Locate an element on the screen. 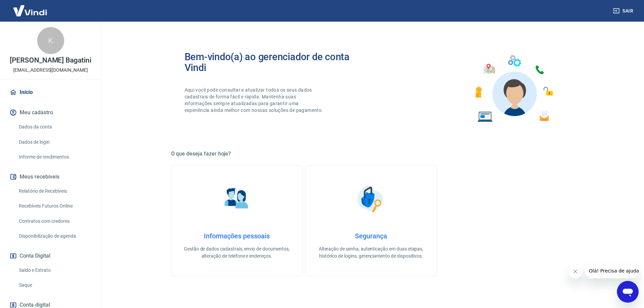 The height and width of the screenshot is (308, 644). a: Informações pessoaisInformações pessoaisGestão de dados cadastrais, envio de documentos, alteraçã... is located at coordinates (237, 221).